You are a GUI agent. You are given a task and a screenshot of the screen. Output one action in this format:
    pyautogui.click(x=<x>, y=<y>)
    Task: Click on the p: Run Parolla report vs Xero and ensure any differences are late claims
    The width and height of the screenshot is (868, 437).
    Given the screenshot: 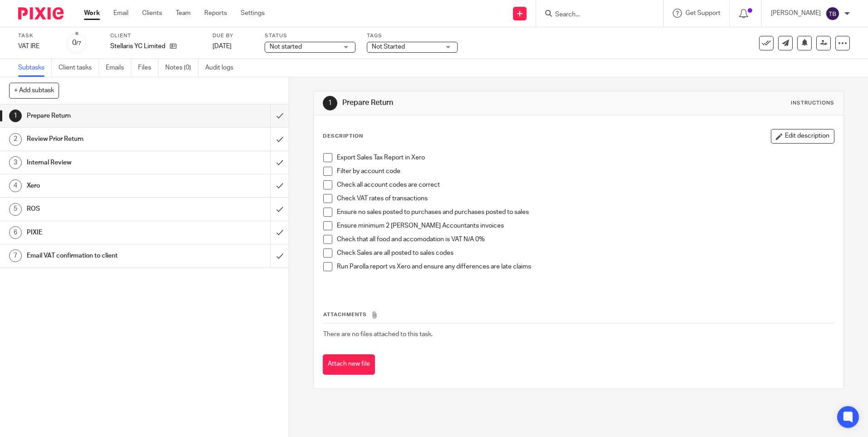 What is the action you would take?
    pyautogui.click(x=585, y=266)
    